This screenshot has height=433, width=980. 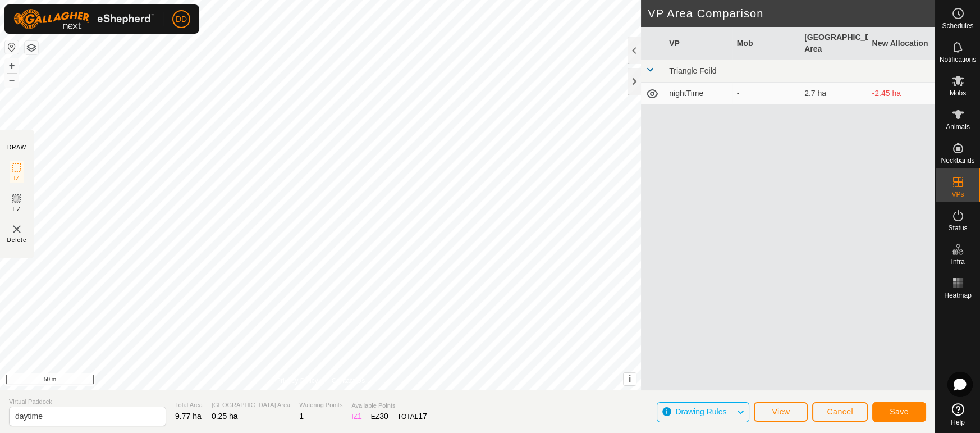 What do you see at coordinates (31, 48) in the screenshot?
I see `button: Map Layers` at bounding box center [31, 48].